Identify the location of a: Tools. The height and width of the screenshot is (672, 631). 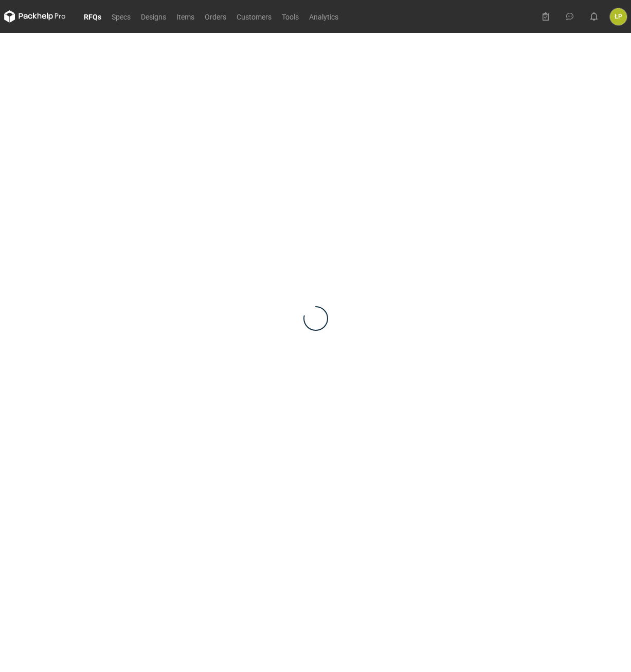
(290, 16).